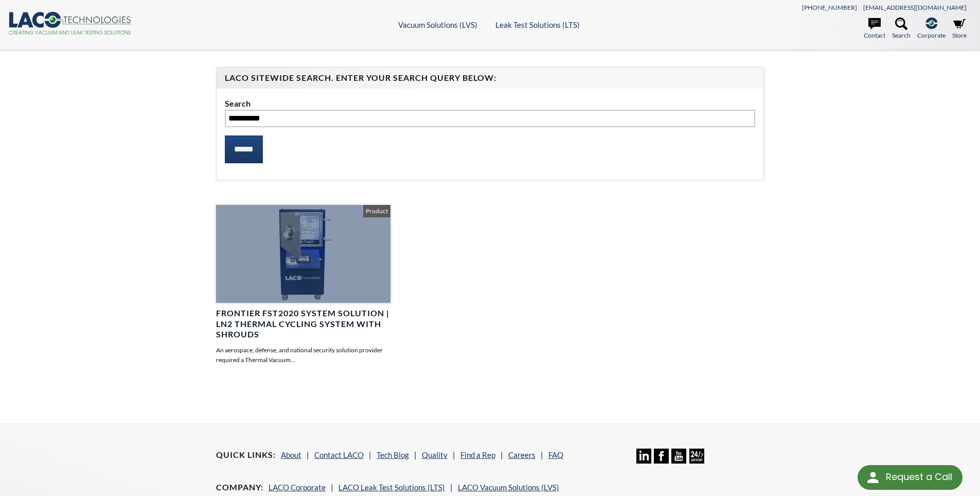 This screenshot has height=496, width=980. What do you see at coordinates (392, 454) in the screenshot?
I see `a: Tech Blog` at bounding box center [392, 454].